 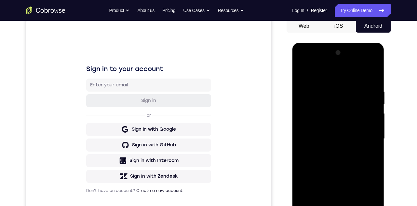 What do you see at coordinates (128, 157) in the screenshot?
I see `div: Sign in with Zendesk` at bounding box center [128, 157].